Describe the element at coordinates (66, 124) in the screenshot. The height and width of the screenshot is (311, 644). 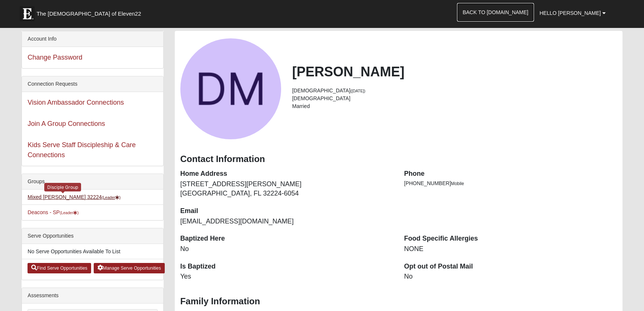
I see `a: Join A Group Connections` at that location.